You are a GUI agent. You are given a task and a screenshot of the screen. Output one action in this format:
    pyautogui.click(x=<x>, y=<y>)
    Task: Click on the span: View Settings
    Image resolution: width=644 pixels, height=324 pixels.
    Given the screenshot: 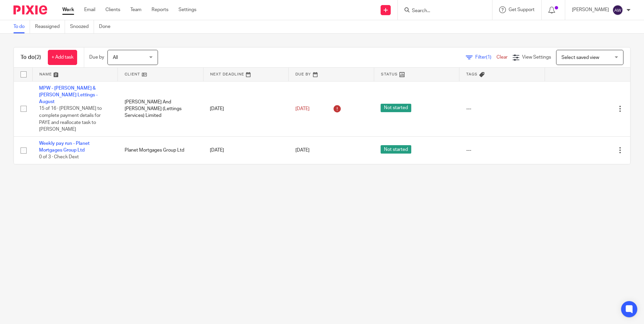 What is the action you would take?
    pyautogui.click(x=537, y=58)
    